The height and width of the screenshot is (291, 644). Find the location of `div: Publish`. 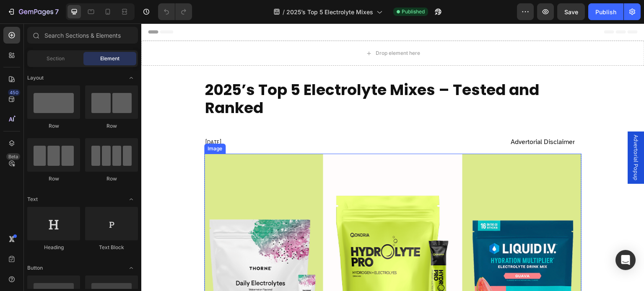

div: Publish is located at coordinates (606, 12).